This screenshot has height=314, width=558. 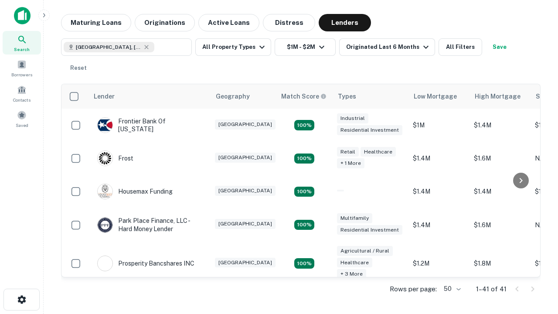 What do you see at coordinates (289, 23) in the screenshot?
I see `button: Distress` at bounding box center [289, 23].